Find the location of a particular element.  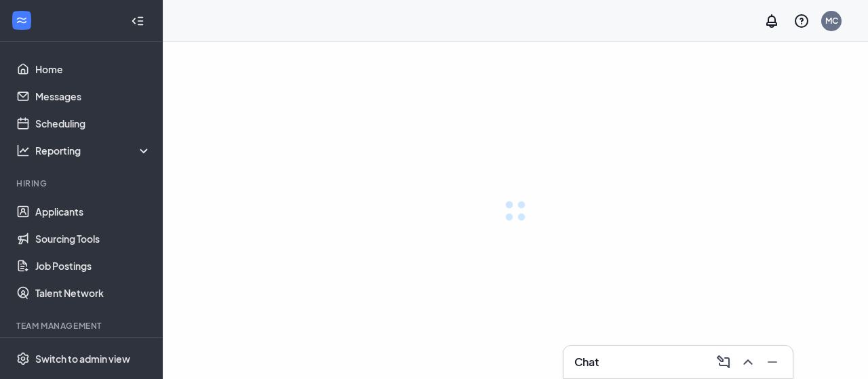

svg: Notifications is located at coordinates (772, 21).